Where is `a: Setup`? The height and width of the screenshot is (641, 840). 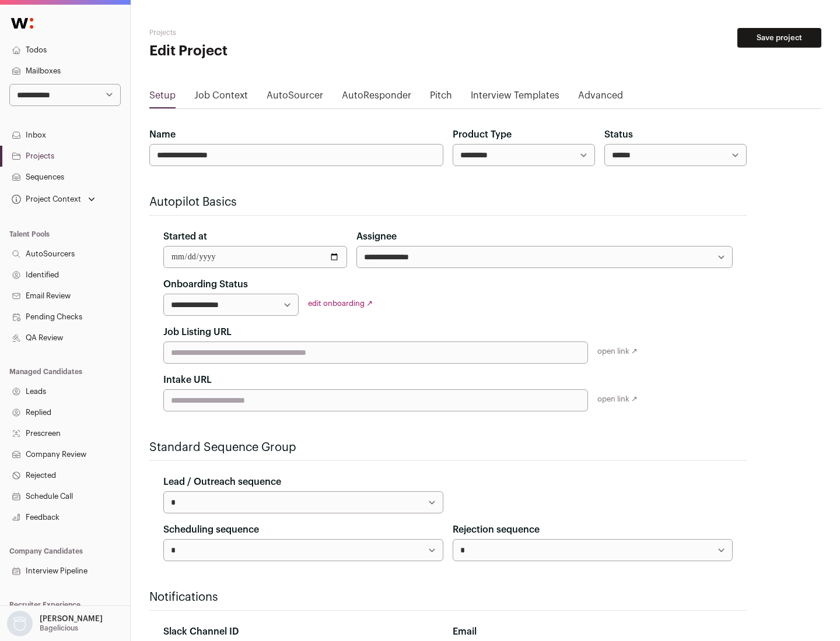 a: Setup is located at coordinates (162, 98).